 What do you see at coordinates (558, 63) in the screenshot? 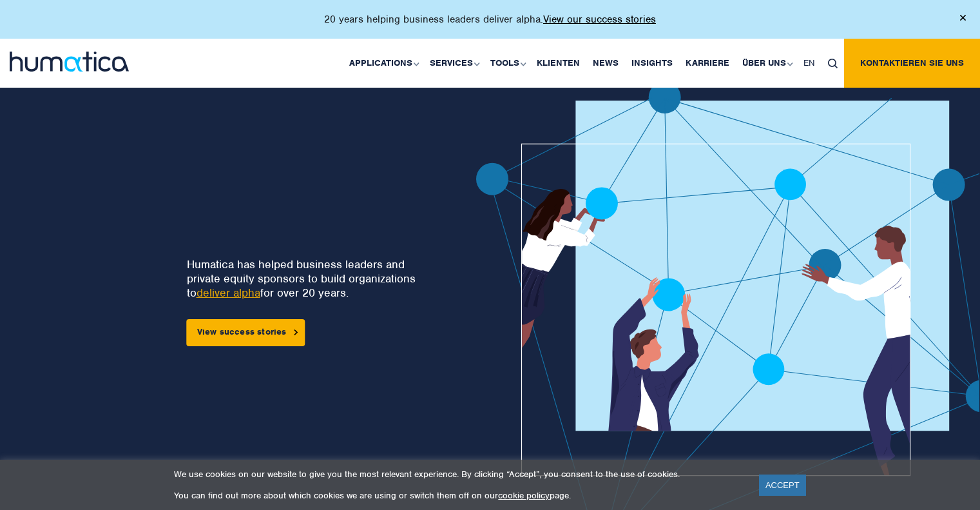
I see `a: Klienten` at bounding box center [558, 63].